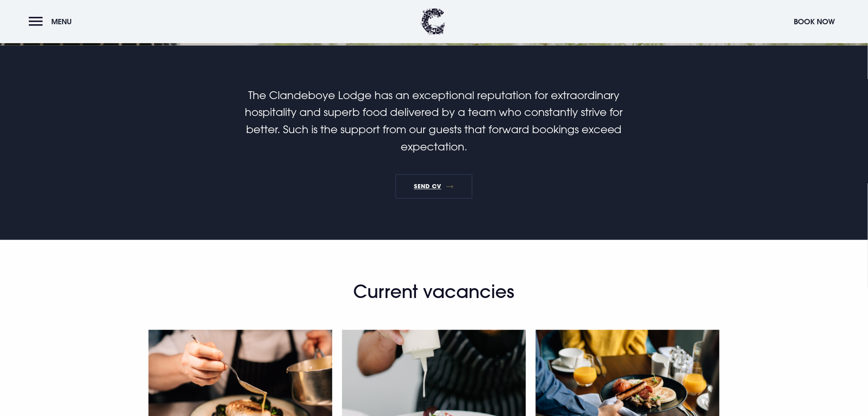 Image resolution: width=868 pixels, height=416 pixels. I want to click on button: Menu, so click(52, 21).